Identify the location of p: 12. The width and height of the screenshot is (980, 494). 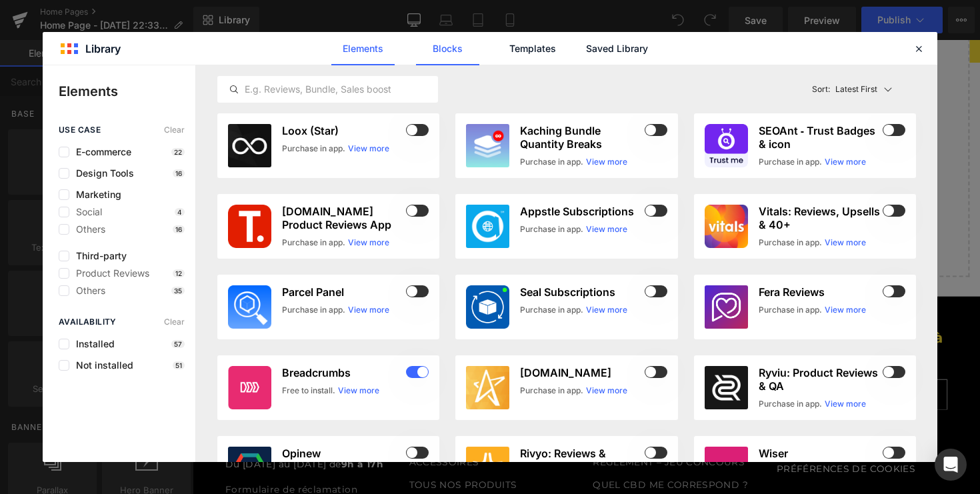
(179, 273).